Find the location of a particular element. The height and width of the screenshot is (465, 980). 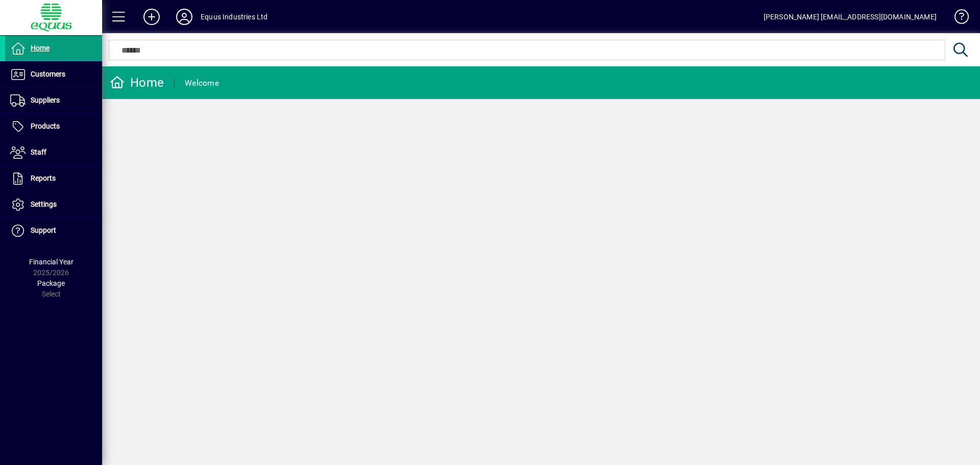

span: Products is located at coordinates (45, 126).